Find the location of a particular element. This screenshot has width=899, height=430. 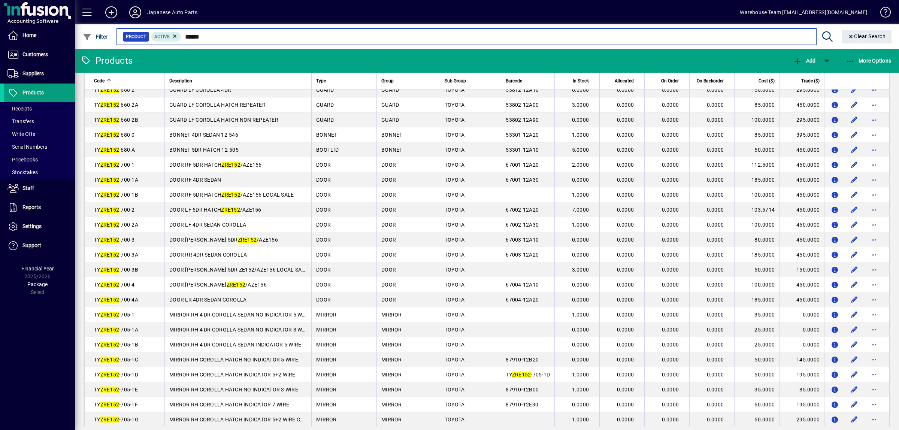

span: Products is located at coordinates (33, 92).